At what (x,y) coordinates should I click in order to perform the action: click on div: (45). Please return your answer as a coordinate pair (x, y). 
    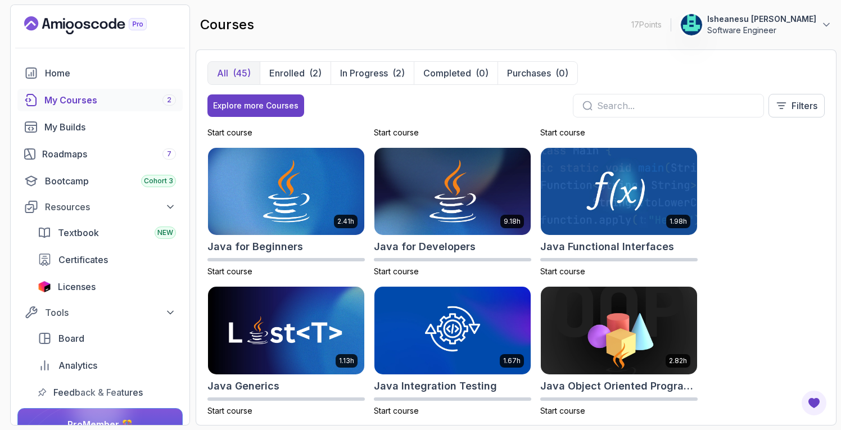
    Looking at the image, I should click on (242, 73).